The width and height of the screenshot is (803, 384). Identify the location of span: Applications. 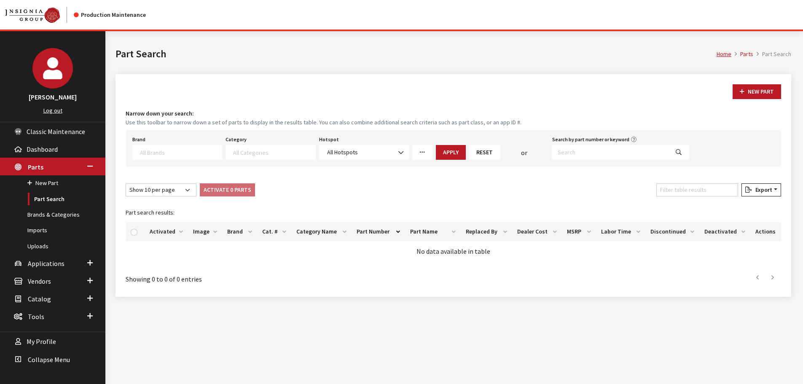
(46, 263).